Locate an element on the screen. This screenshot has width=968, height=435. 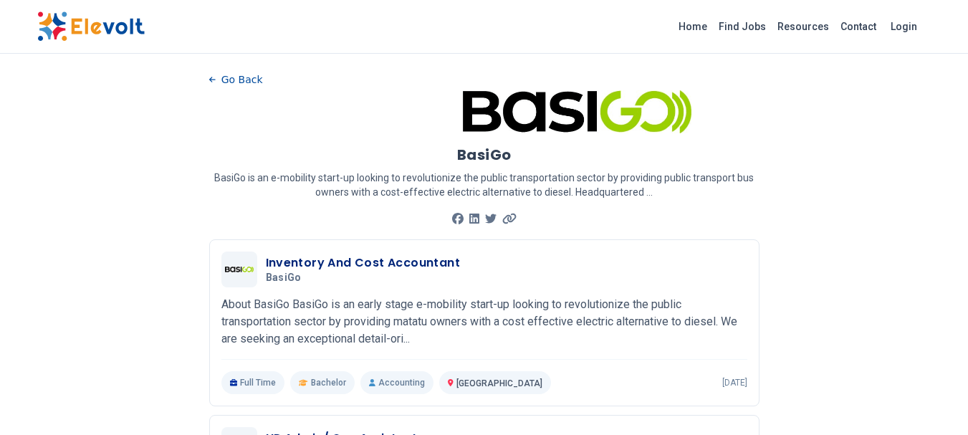
h1: BasiGo is located at coordinates (484, 155).